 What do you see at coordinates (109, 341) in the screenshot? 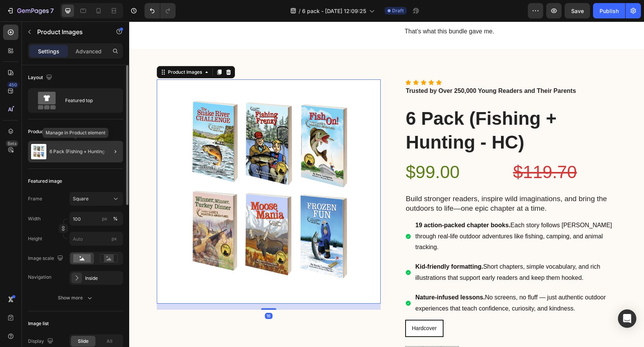
I see `span: All` at bounding box center [109, 341].